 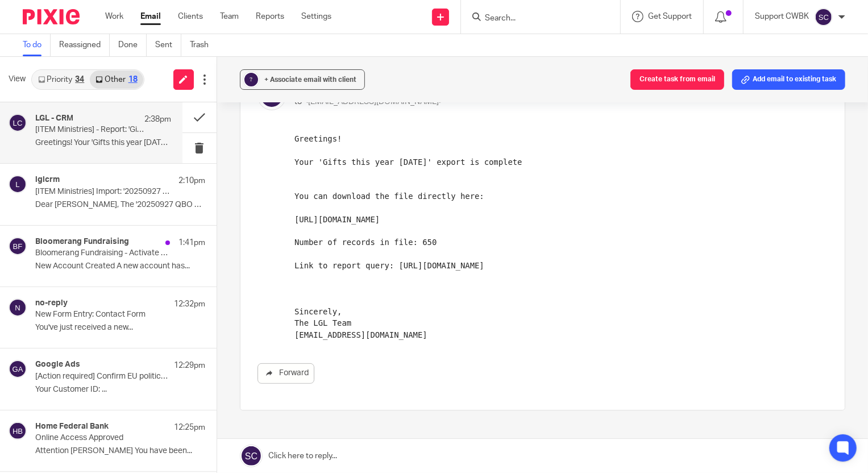 I want to click on p: New Account Created A new account has..., so click(x=120, y=266).